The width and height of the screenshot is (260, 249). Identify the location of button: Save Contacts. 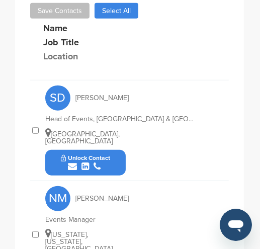
(60, 11).